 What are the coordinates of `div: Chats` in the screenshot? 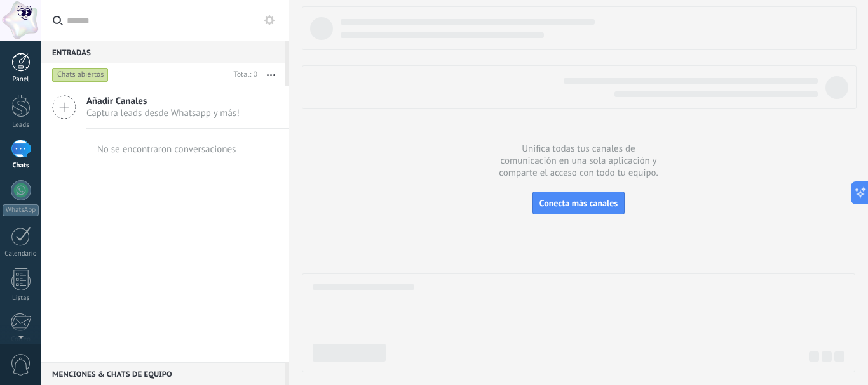 It's located at (21, 166).